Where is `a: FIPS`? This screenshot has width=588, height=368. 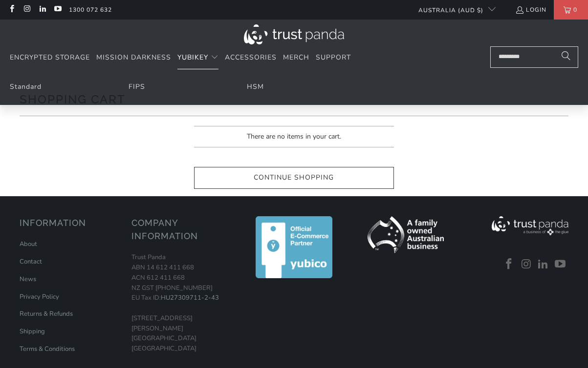
a: FIPS is located at coordinates (137, 87).